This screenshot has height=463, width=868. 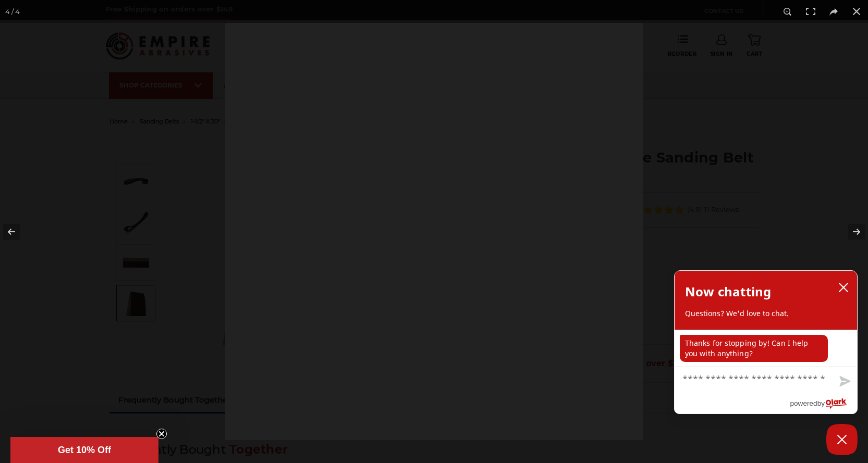 I want to click on button: Send message, so click(x=845, y=382).